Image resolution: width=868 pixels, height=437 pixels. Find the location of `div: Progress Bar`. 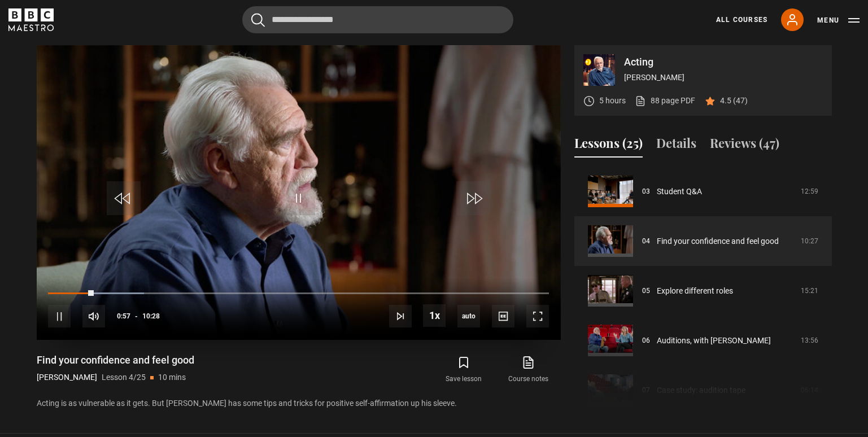

div: Progress Bar is located at coordinates (298, 294).